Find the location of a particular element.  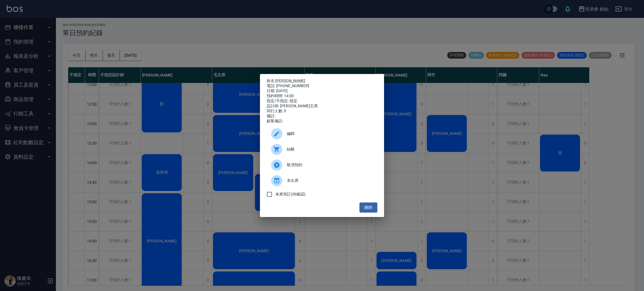

span: 未出席 is located at coordinates (330, 180).